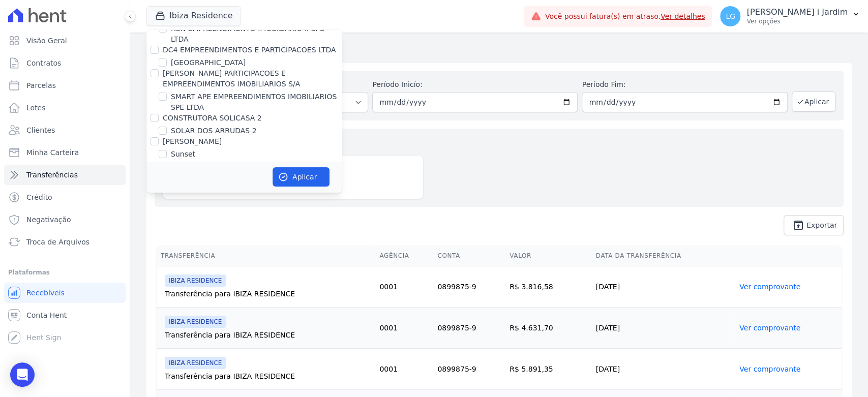 This screenshot has height=397, width=868. I want to click on span: Minha Carteira, so click(52, 152).